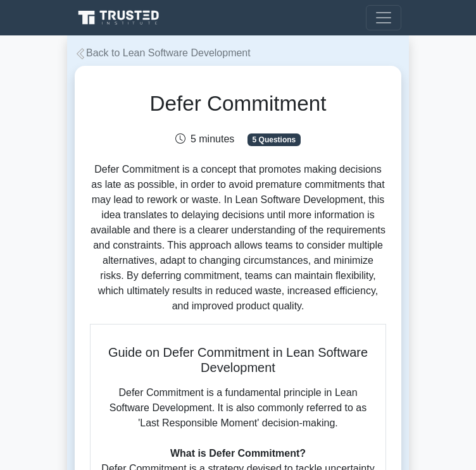 This screenshot has height=470, width=476. I want to click on span: 5 minutes, so click(205, 139).